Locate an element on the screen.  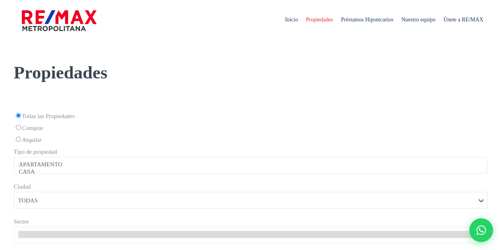
label: Todas las Propiedades is located at coordinates (251, 116).